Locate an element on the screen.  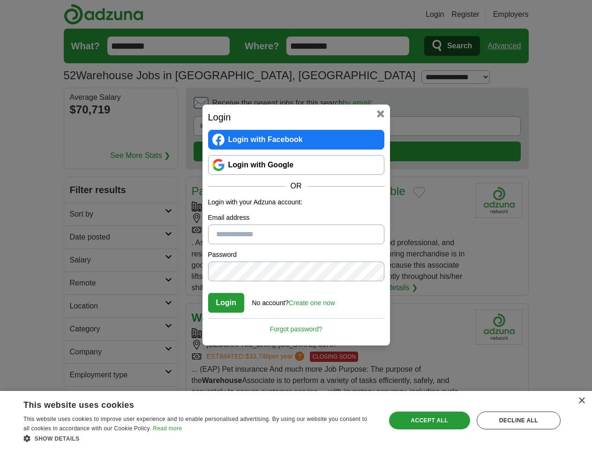
a: Read more, opens a new window is located at coordinates (167, 429).